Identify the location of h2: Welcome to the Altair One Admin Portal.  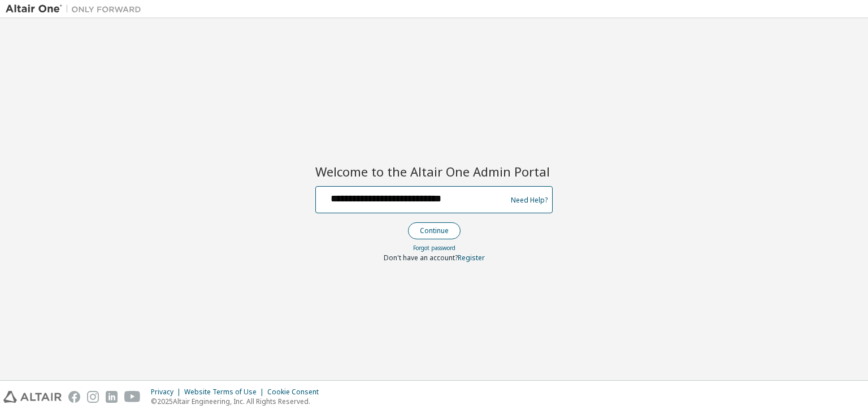
(434, 171).